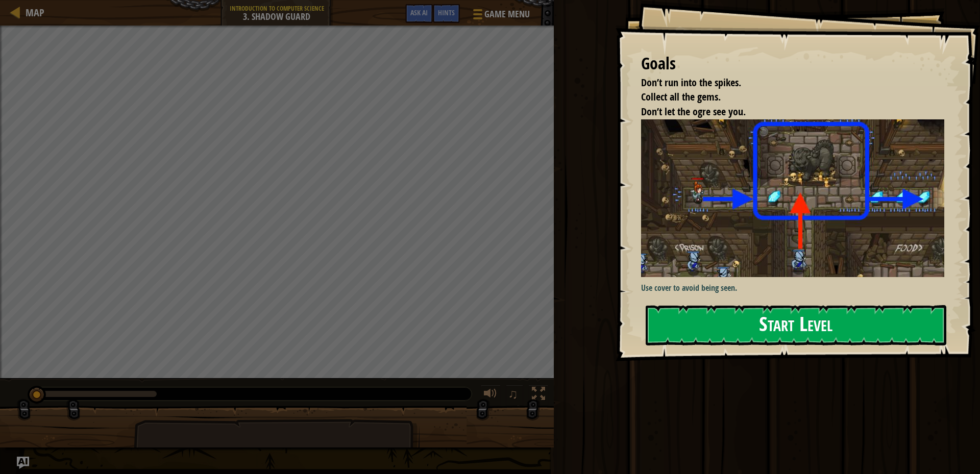  I want to click on span: Don’t let the ogre see you., so click(693, 111).